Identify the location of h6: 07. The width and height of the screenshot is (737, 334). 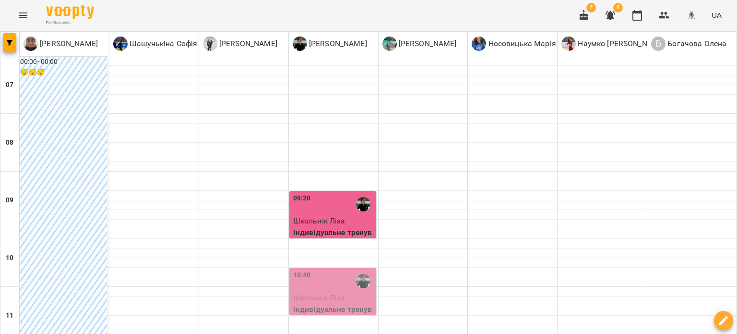
(10, 85).